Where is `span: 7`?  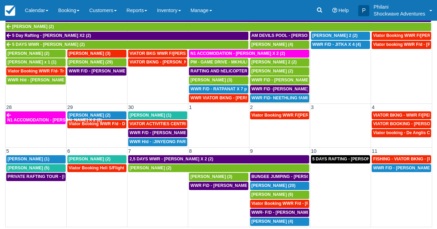
span: 7 is located at coordinates (130, 151).